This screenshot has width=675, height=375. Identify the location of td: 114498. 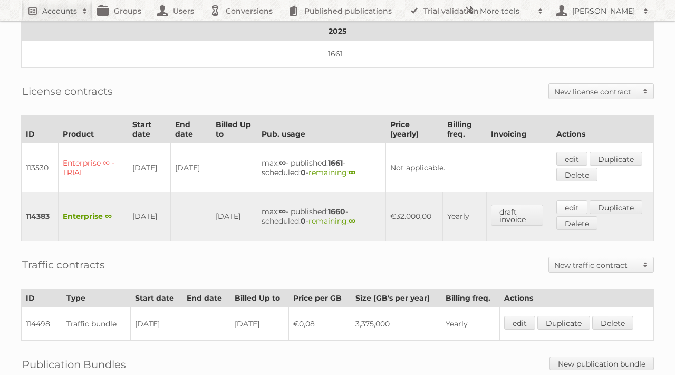
(42, 324).